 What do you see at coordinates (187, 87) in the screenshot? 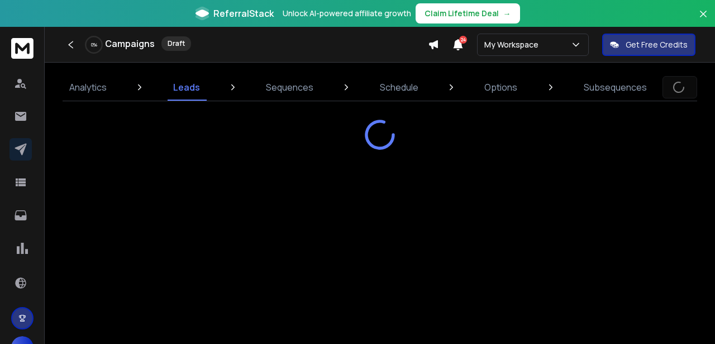
I see `a: Leads` at bounding box center [187, 87].